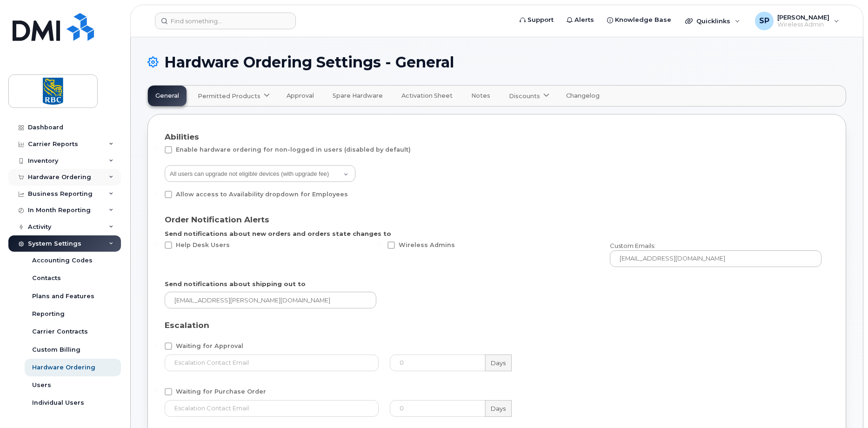  I want to click on span: Waiting for Purchase Order, so click(221, 391).